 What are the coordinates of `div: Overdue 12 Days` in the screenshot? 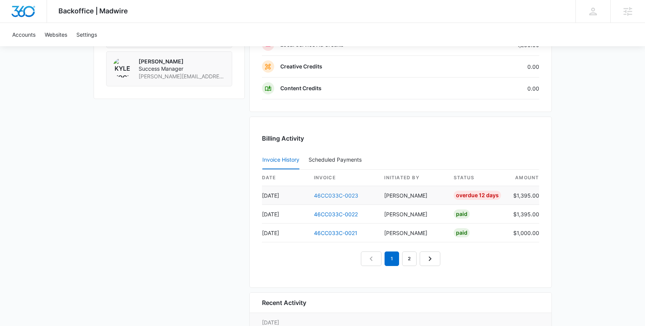 It's located at (478, 195).